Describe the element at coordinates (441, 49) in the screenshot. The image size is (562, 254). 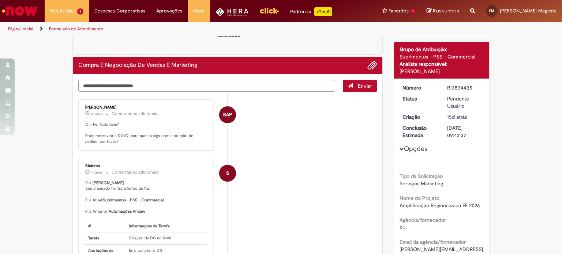
I see `div: Grupo de Atribuição:` at that location.